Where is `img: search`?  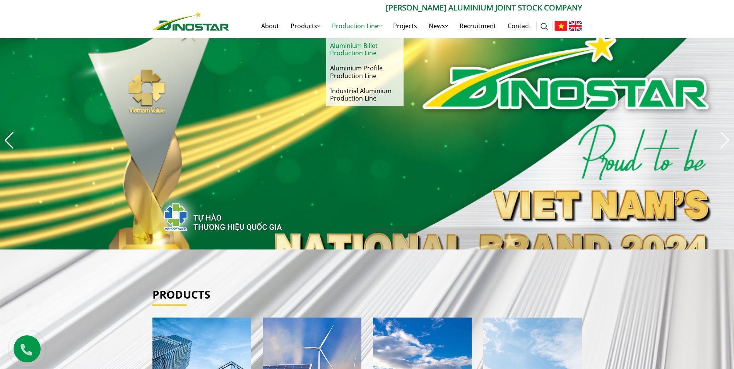 img: search is located at coordinates (545, 27).